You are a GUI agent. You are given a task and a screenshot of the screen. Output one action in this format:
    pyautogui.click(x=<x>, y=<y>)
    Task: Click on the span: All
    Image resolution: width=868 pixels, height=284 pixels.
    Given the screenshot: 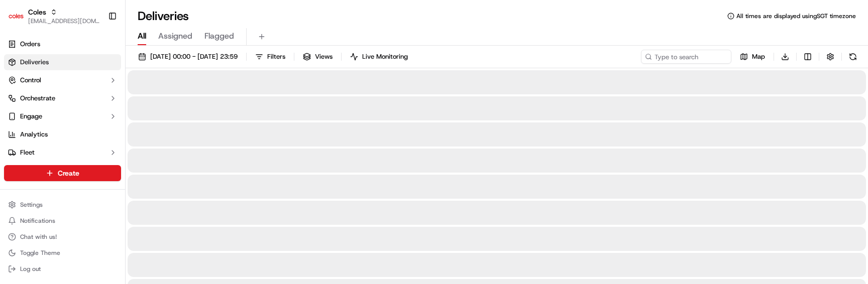 What is the action you would take?
    pyautogui.click(x=141, y=36)
    